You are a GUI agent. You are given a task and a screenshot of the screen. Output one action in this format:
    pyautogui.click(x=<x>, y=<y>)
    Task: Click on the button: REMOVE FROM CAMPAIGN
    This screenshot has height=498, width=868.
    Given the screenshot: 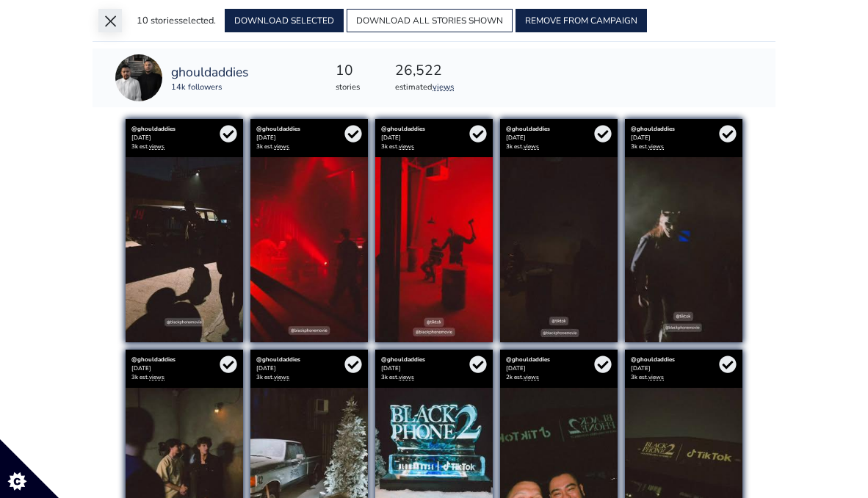 What is the action you would take?
    pyautogui.click(x=581, y=21)
    